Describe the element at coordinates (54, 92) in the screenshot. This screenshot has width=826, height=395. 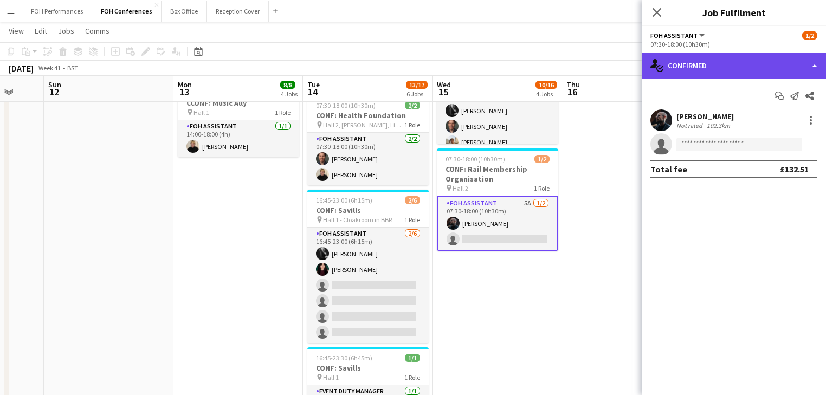
I see `span: 12` at that location.